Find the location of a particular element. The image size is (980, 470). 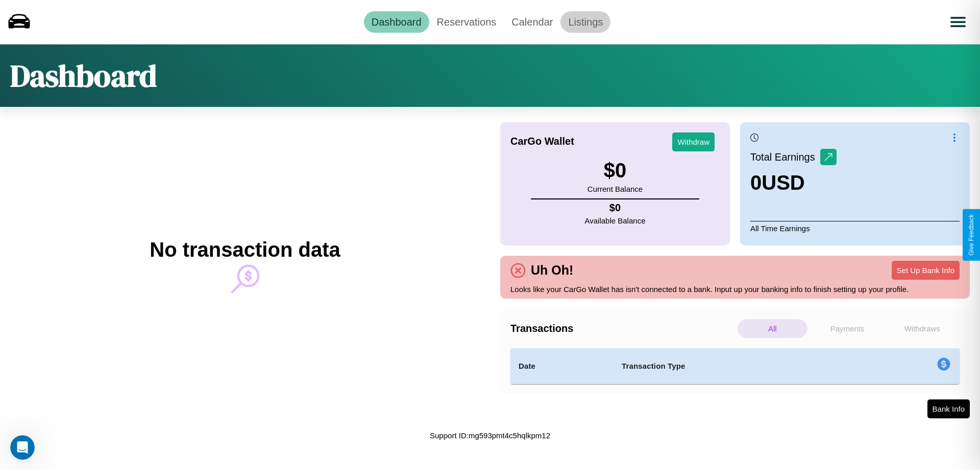

p: Total Earnings is located at coordinates (785, 157).